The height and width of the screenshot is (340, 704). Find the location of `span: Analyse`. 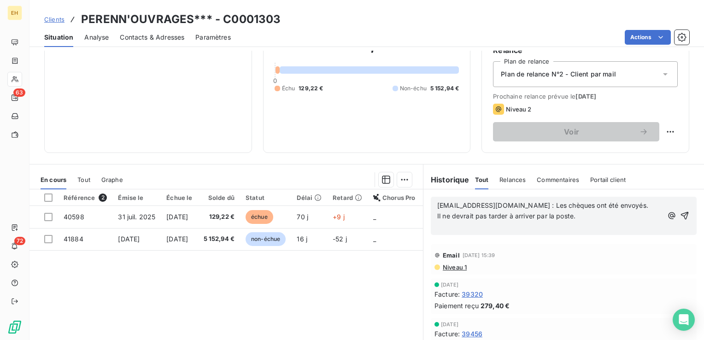

span: Analyse is located at coordinates (96, 37).